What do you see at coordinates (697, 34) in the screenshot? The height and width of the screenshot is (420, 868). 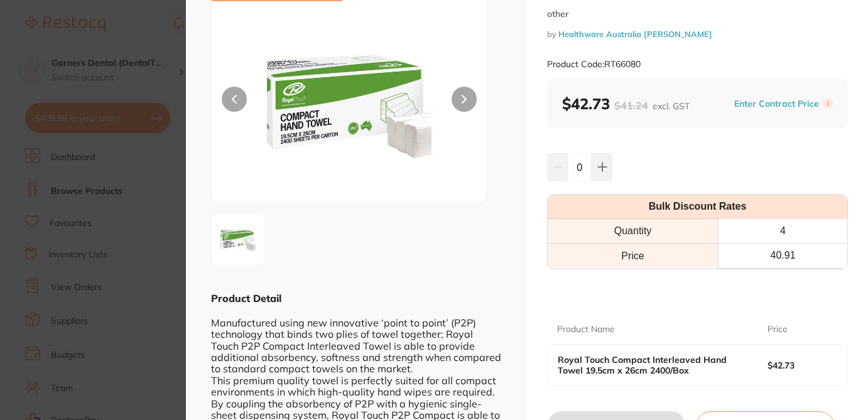 I see `small: by` at bounding box center [697, 34].